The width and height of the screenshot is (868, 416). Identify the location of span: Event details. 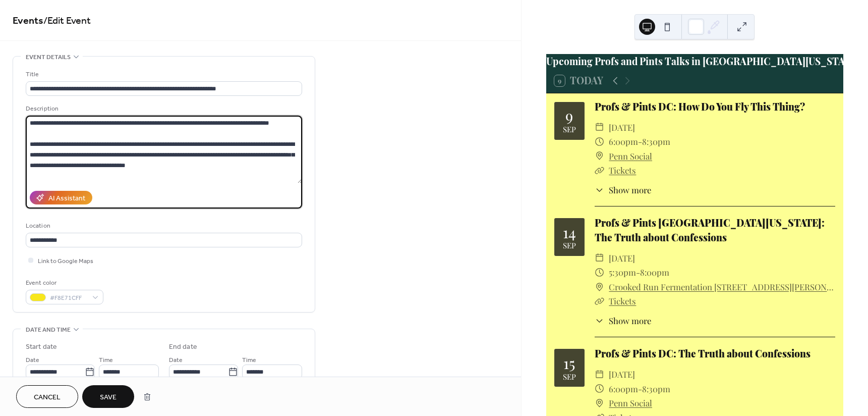
(48, 57).